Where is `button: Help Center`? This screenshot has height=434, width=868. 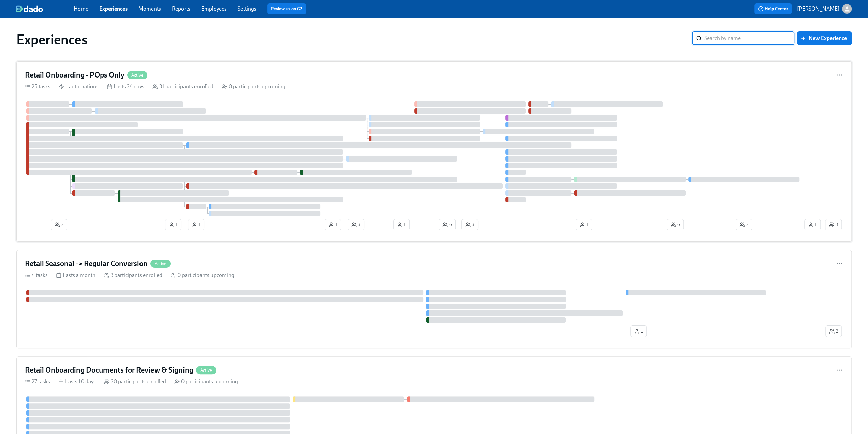
button: Help Center is located at coordinates (773, 9).